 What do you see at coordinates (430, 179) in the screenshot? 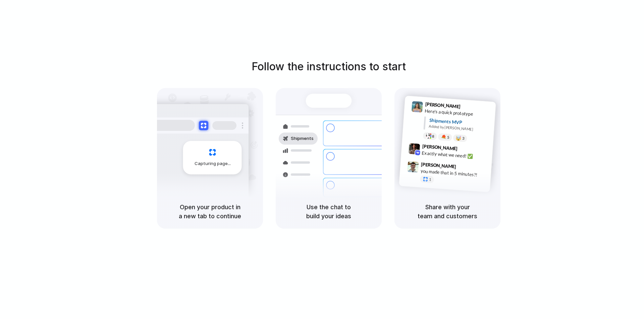
I see `span: 1` at bounding box center [430, 179].